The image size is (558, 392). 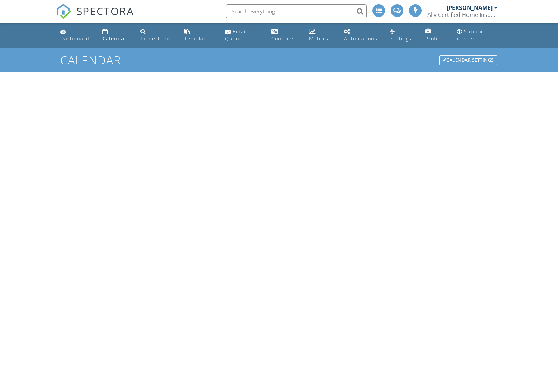 What do you see at coordinates (401, 39) in the screenshot?
I see `div: Settings` at bounding box center [401, 39].